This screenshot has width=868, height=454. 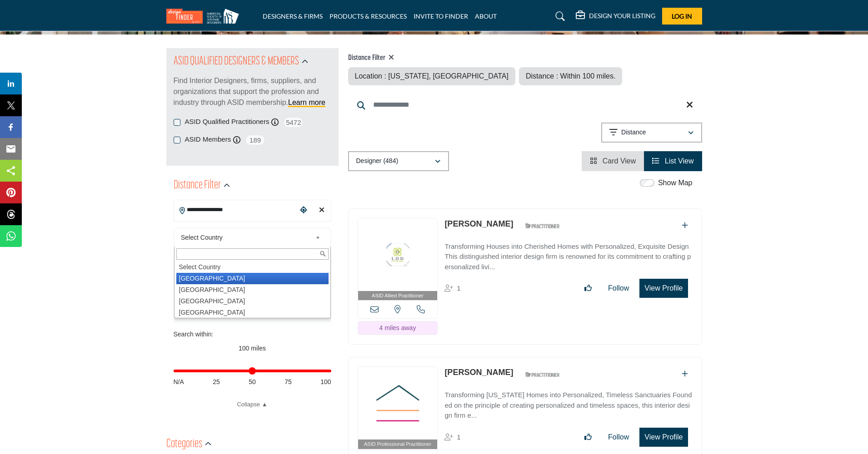 I want to click on div: DESIGN YOUR LISTING, so click(x=615, y=17).